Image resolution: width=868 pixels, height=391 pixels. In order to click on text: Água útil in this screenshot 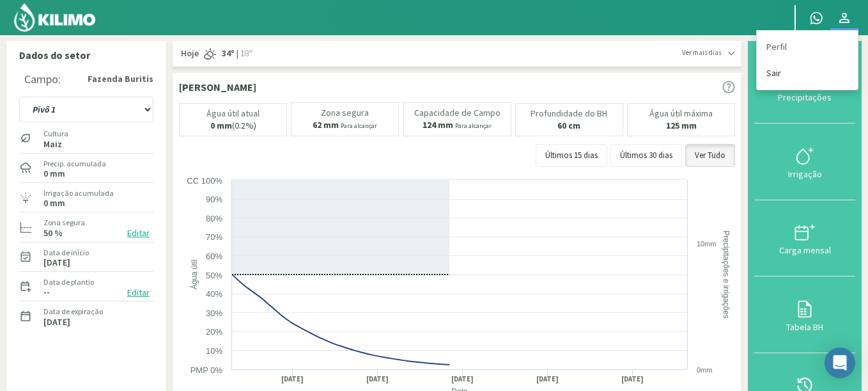, I will do `click(193, 274)`.